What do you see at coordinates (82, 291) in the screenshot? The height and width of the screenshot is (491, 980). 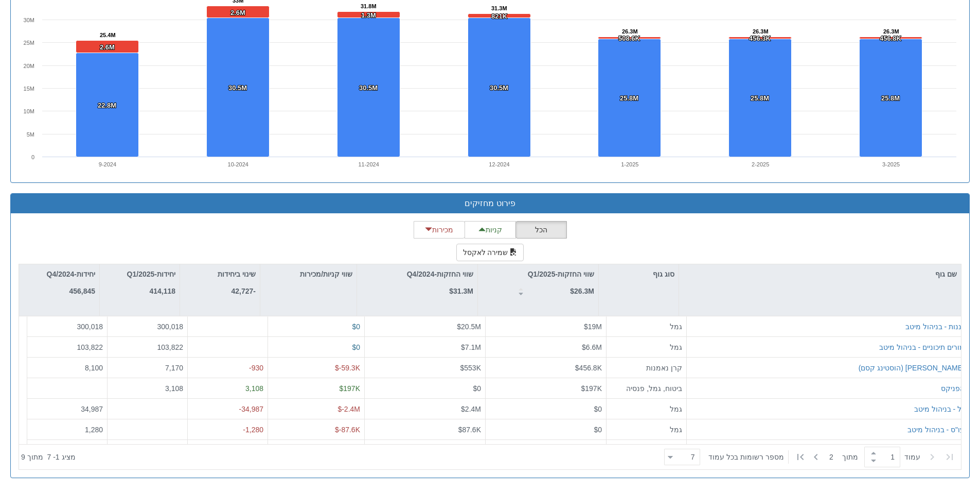 I see `strong: 456,845` at bounding box center [82, 291].